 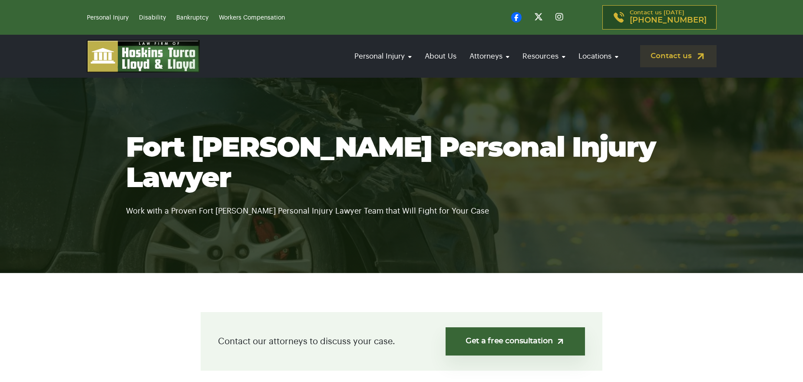 I want to click on img: logo, so click(x=143, y=56).